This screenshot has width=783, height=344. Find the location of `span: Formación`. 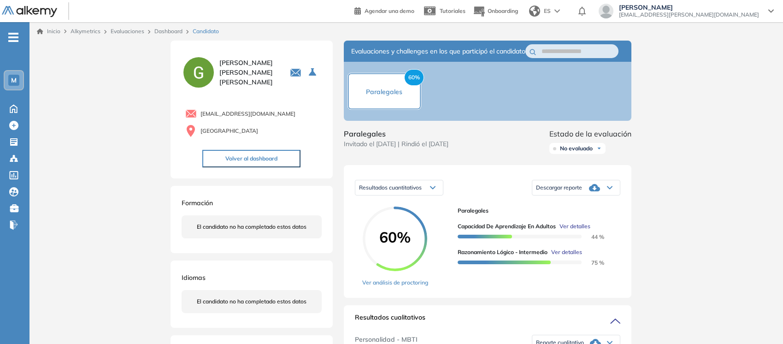

span: Formación is located at coordinates (197, 203).